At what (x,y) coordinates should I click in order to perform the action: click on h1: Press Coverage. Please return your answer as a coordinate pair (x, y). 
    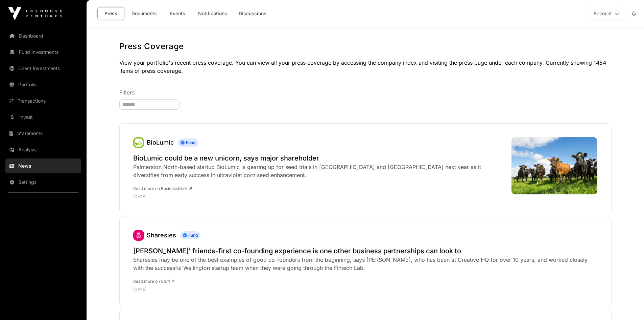
    Looking at the image, I should click on (365, 46).